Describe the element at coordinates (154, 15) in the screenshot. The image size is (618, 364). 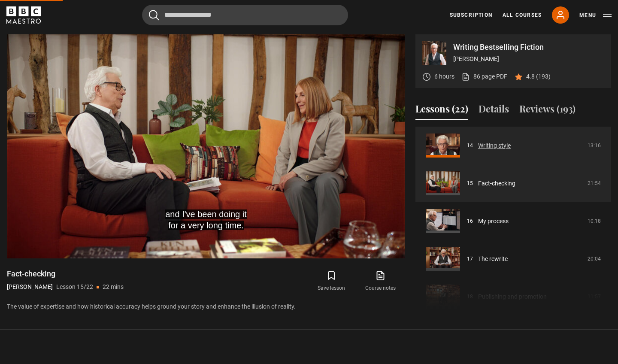
I see `button: Submit the search query` at that location.